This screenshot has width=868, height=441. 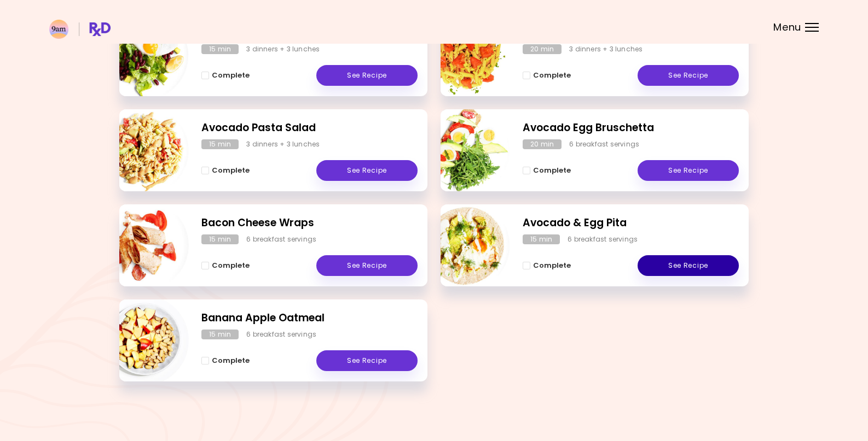 I want to click on a: See Recipe - Avocado and Tomato Pasta Salad, so click(x=689, y=75).